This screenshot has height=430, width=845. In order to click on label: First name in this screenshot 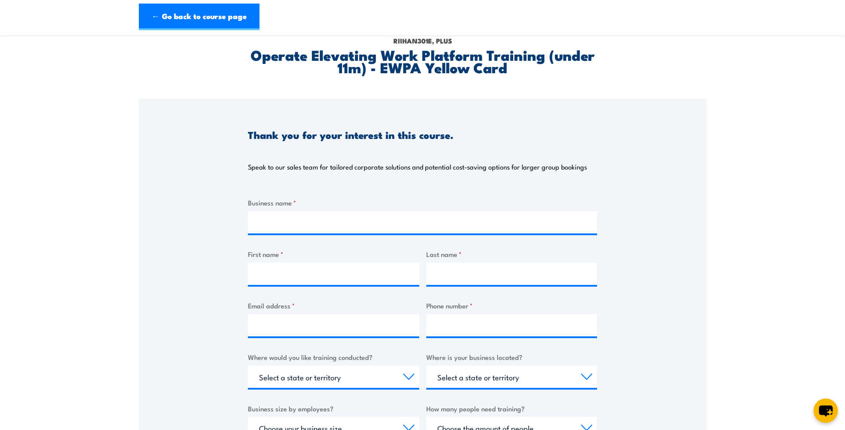, I will do `click(334, 254)`.